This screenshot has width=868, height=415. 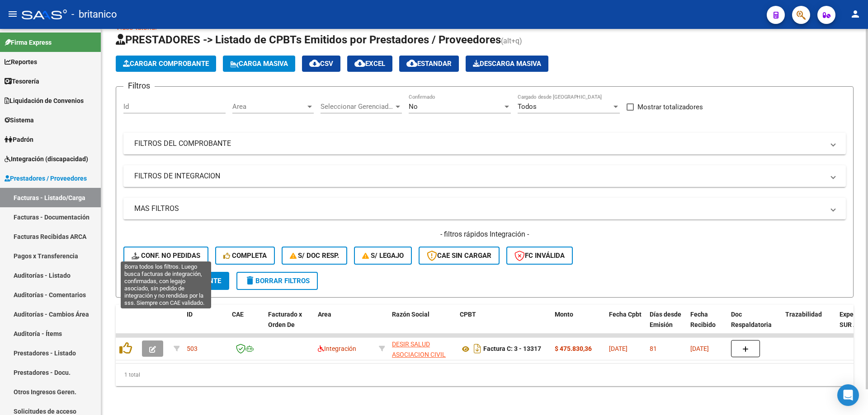 What do you see at coordinates (19, 139) in the screenshot?
I see `span: Padrón` at bounding box center [19, 139].